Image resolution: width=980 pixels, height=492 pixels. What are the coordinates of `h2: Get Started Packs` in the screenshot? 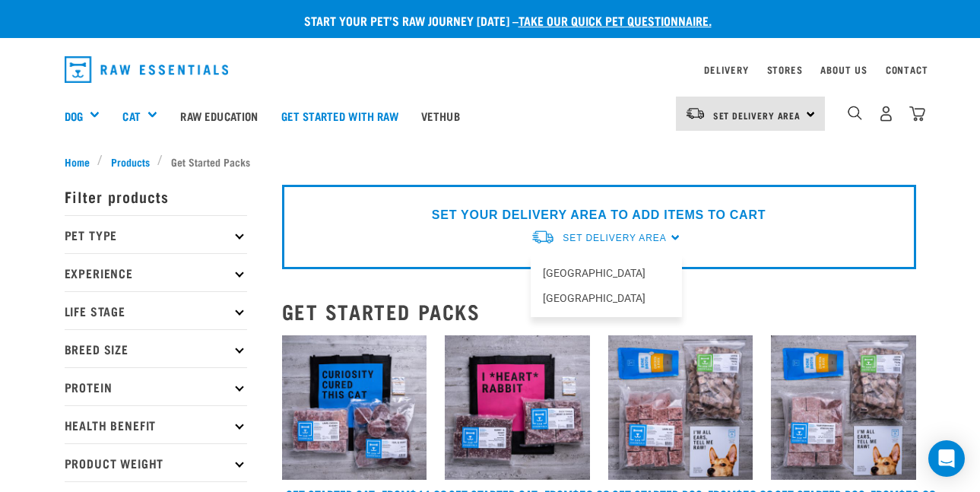 It's located at (599, 311).